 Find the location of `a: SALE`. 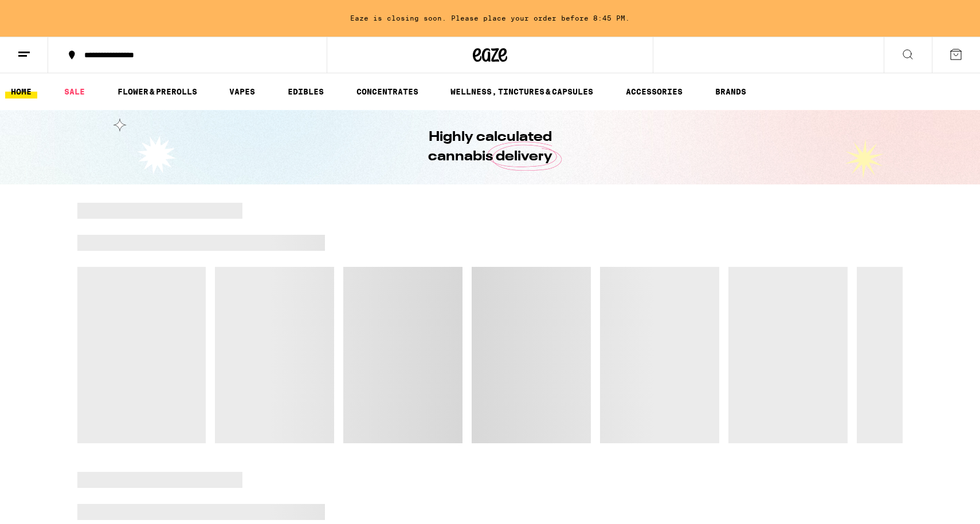

a: SALE is located at coordinates (75, 91).